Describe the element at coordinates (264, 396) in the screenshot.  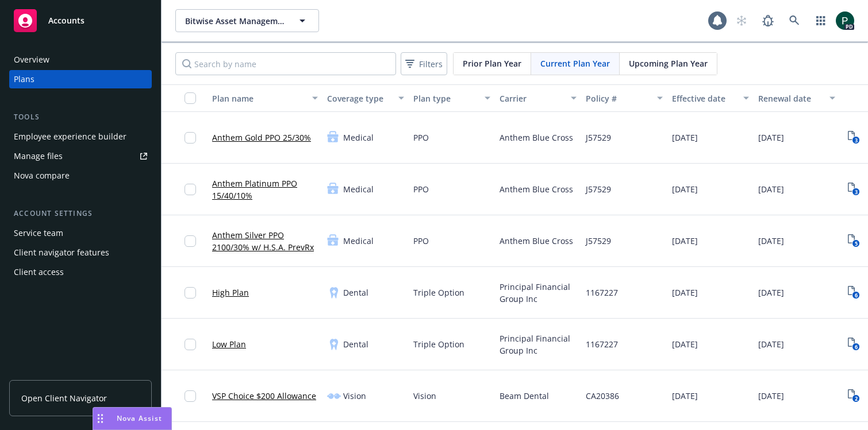
I see `a: VSP Choice $200 Allowance` at that location.